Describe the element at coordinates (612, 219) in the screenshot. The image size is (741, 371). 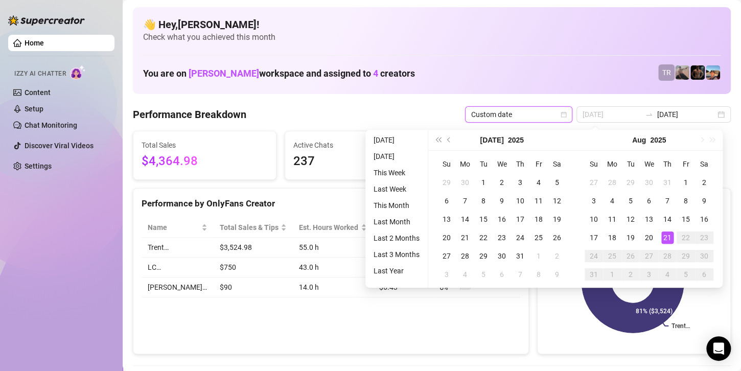
I see `div: 11` at that location.